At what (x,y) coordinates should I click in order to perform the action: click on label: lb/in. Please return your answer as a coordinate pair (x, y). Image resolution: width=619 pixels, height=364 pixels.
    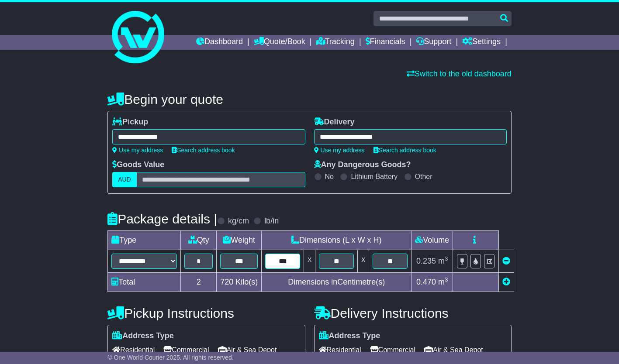
    Looking at the image, I should click on (271, 222).